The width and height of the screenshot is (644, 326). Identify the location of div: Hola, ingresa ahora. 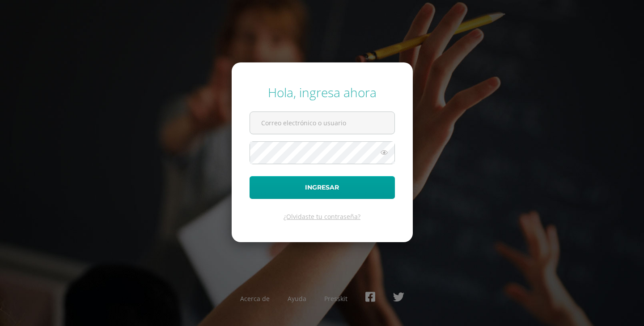
(322, 93).